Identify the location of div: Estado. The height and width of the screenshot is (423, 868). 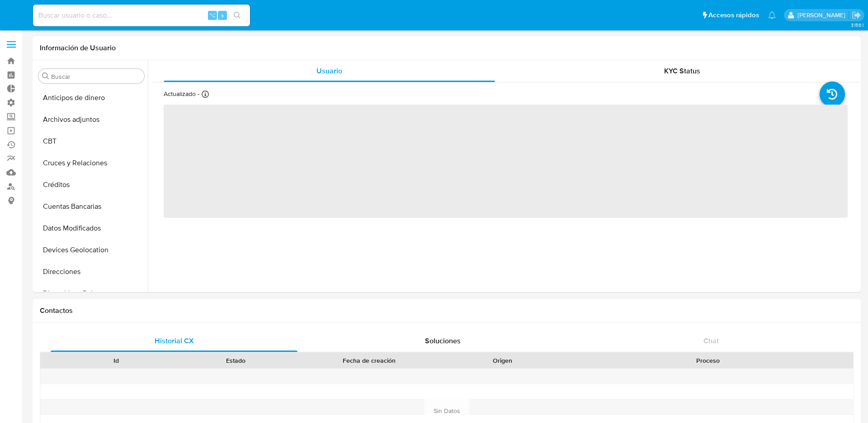
(235, 360).